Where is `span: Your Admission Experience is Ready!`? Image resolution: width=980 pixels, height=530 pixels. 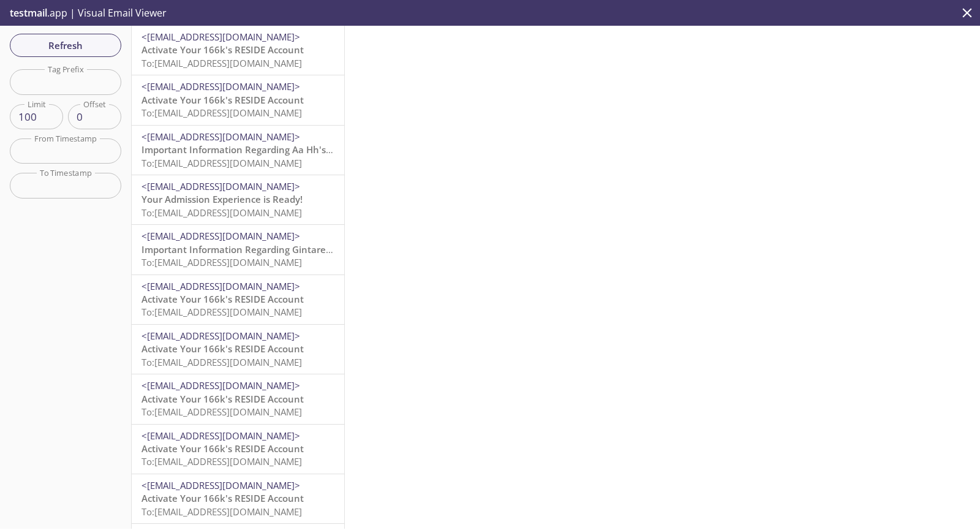
span: Your Admission Experience is Ready! is located at coordinates (221, 199).